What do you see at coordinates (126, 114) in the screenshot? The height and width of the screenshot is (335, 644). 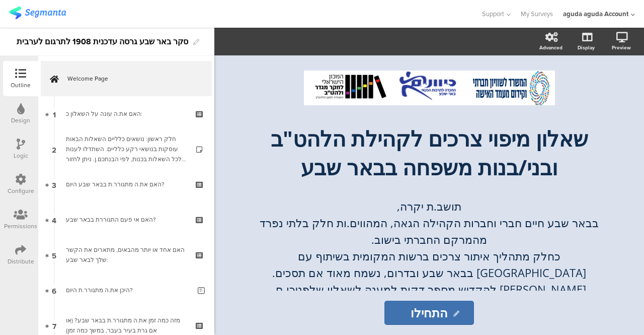 I see `a: 1 האם את.ה עונה על השאלון כ:` at bounding box center [126, 114].